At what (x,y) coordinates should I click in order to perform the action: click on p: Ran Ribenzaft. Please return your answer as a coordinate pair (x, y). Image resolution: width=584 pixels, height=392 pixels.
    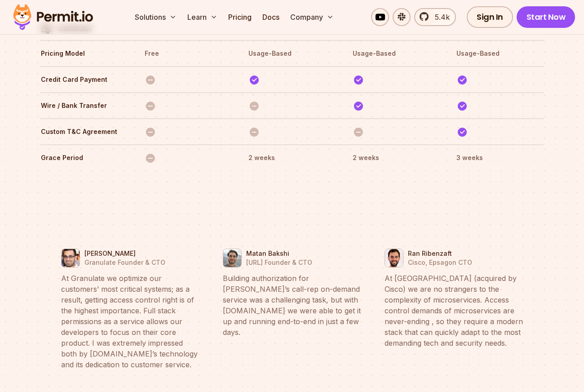
    Looking at the image, I should click on (440, 254).